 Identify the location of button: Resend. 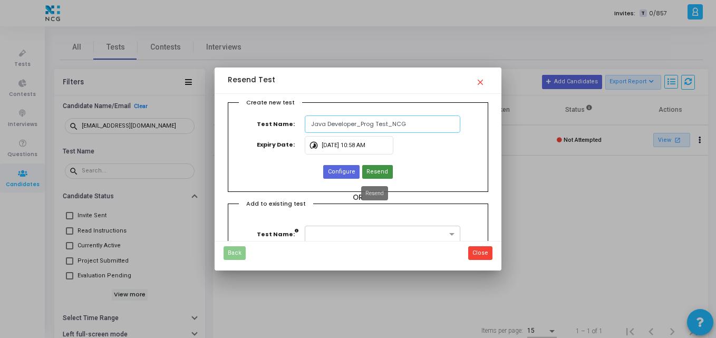
(377, 172).